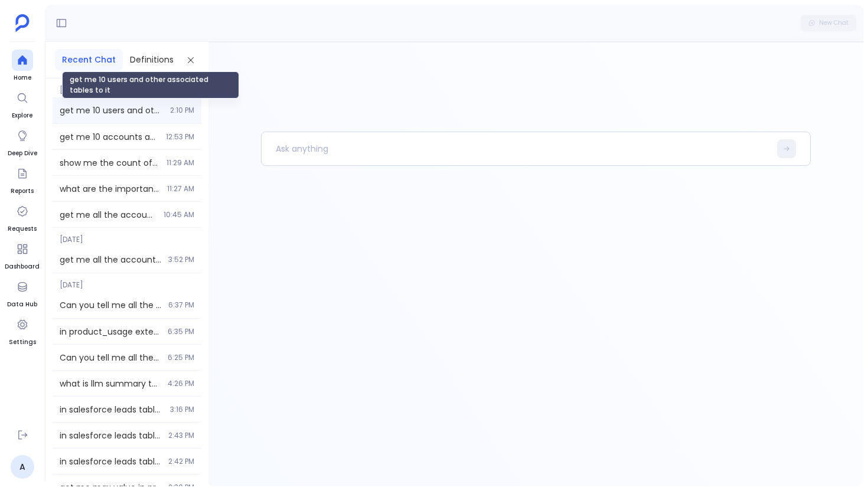 The width and height of the screenshot is (868, 491). I want to click on button: Definitions, so click(152, 59).